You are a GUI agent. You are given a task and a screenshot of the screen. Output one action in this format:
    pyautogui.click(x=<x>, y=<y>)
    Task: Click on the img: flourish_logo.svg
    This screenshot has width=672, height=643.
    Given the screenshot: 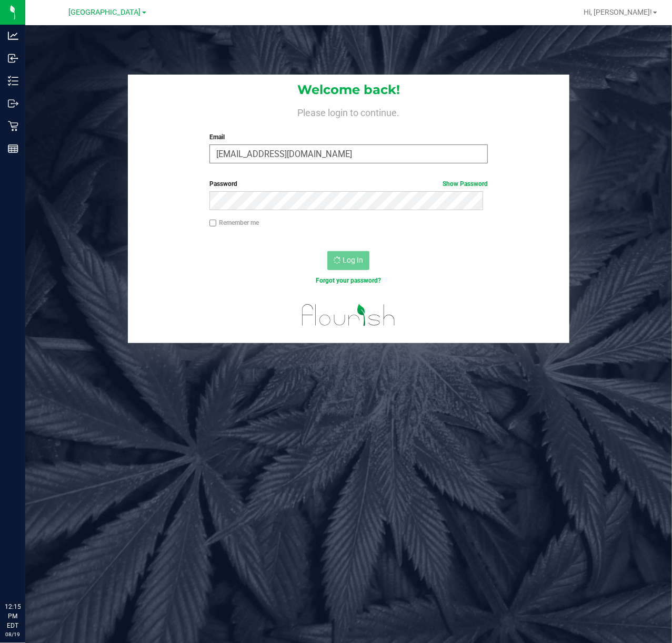 What is the action you would take?
    pyautogui.click(x=349, y=315)
    